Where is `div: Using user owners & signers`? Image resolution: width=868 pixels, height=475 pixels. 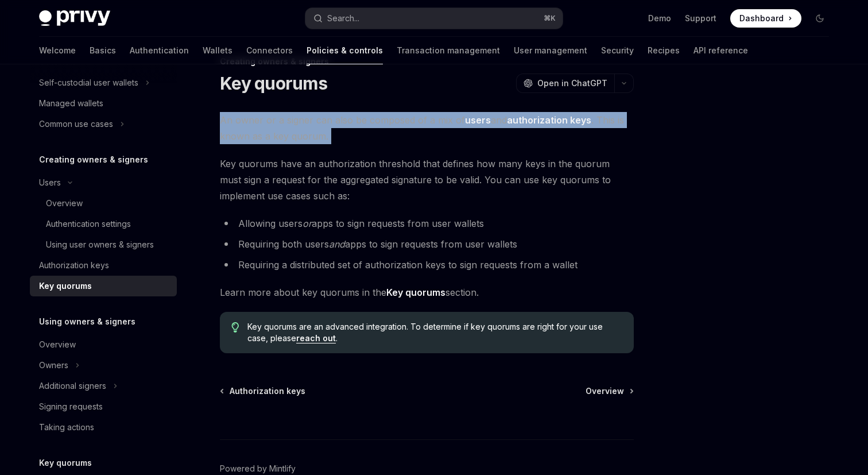
div: Using user owners & signers is located at coordinates (100, 244).